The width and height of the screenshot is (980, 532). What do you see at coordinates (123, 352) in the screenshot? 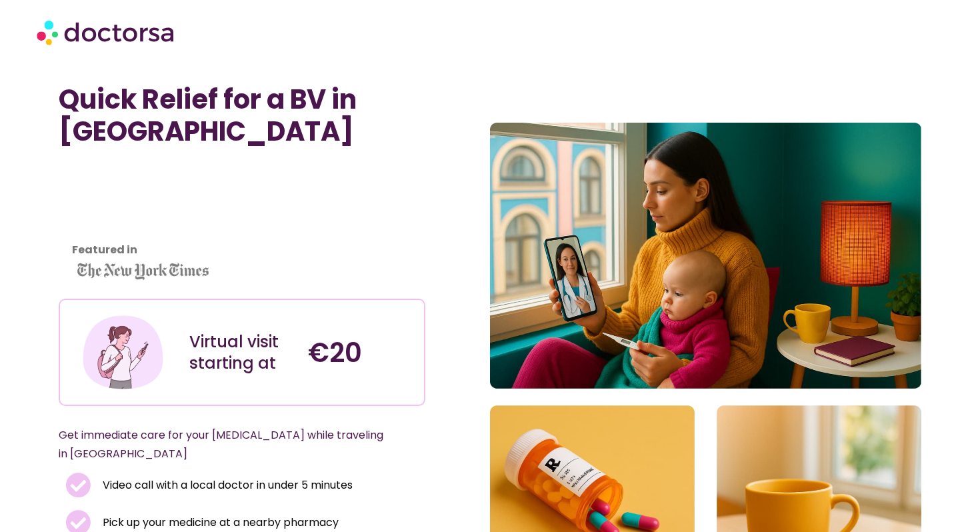
I see `img: Illustration depicting a young woman in a casual outfit, engaged with her smartphone. She has a p...` at bounding box center [123, 352].